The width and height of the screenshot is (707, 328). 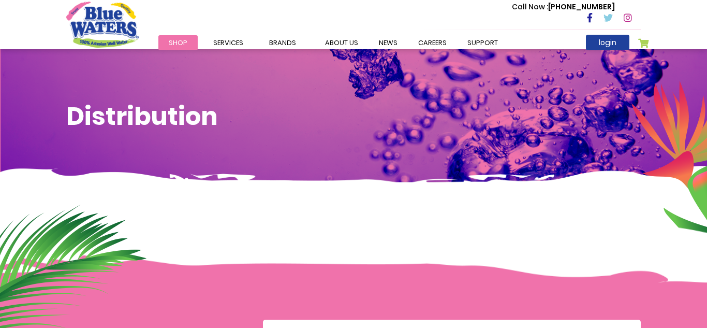 What do you see at coordinates (178, 42) in the screenshot?
I see `span: Shop` at bounding box center [178, 42].